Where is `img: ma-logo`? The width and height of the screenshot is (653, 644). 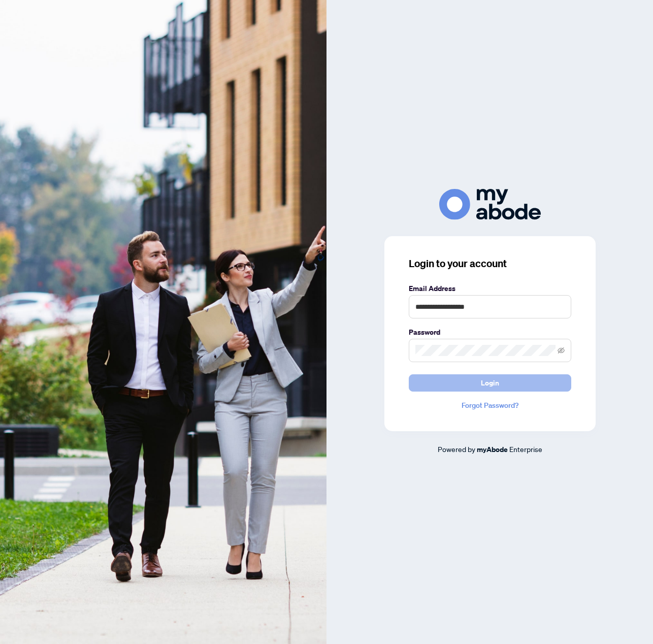
img: ma-logo is located at coordinates (490, 204).